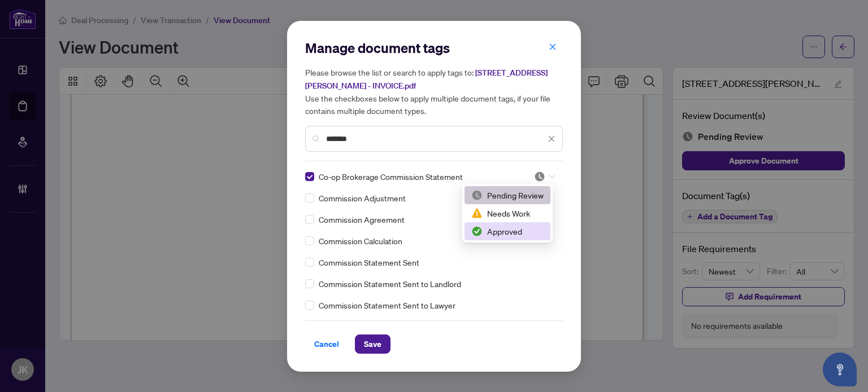 The image size is (868, 392). Describe the element at coordinates (434, 48) in the screenshot. I see `h2: Manage document tags` at that location.